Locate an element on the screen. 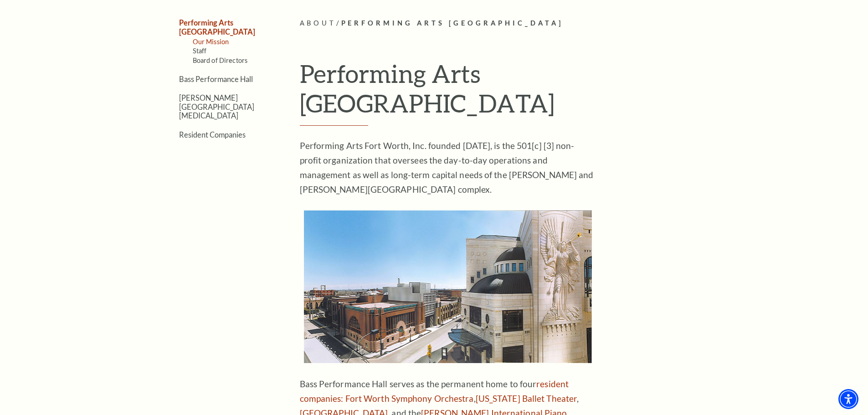 Image resolution: width=868 pixels, height=415 pixels. a: Fort Worth Symphony Orchestra is located at coordinates (410, 398).